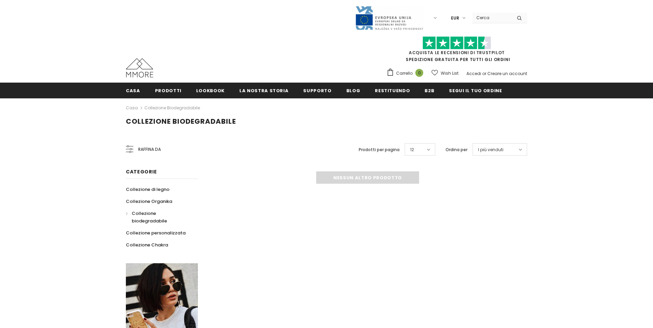  What do you see at coordinates (156, 233) in the screenshot?
I see `a: Collezione personalizzata` at bounding box center [156, 233].